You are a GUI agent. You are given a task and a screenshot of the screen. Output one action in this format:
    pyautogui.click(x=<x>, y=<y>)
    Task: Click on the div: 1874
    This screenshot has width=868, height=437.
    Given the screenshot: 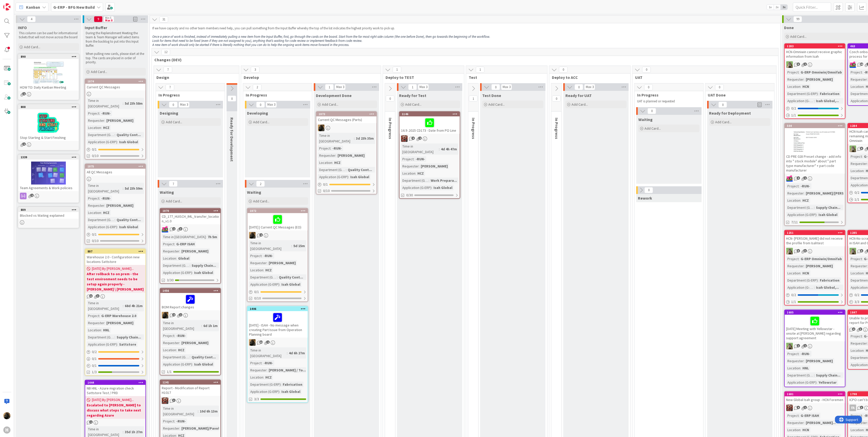 What is the action you would take?
    pyautogui.click(x=115, y=81)
    